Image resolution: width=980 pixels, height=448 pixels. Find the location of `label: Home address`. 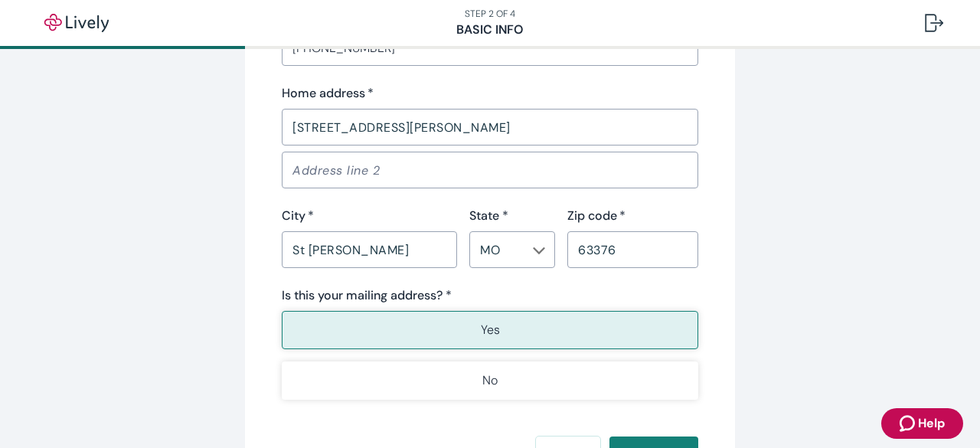

label: Home address is located at coordinates (328, 94).